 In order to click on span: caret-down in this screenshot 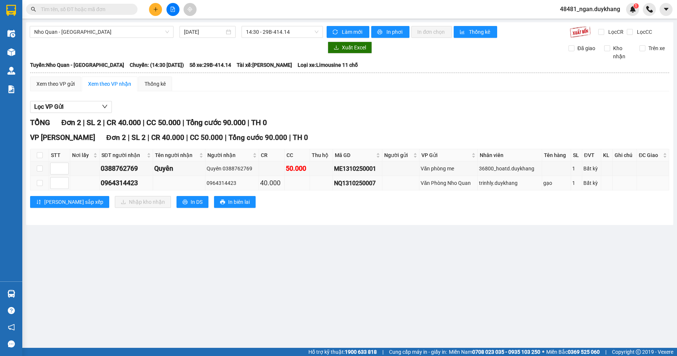, I will do `click(666, 9)`.